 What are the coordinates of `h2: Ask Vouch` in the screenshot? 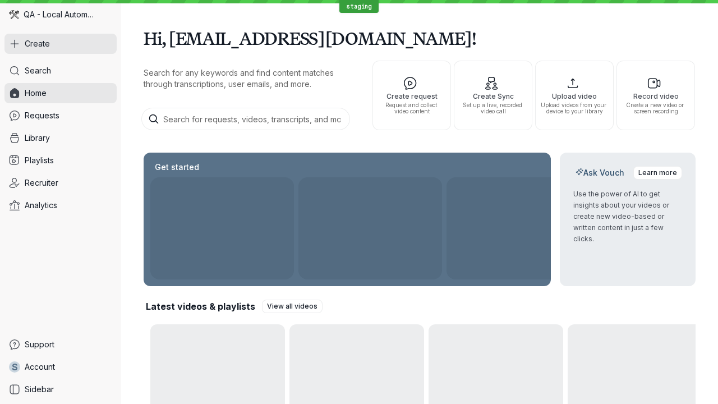 It's located at (599, 173).